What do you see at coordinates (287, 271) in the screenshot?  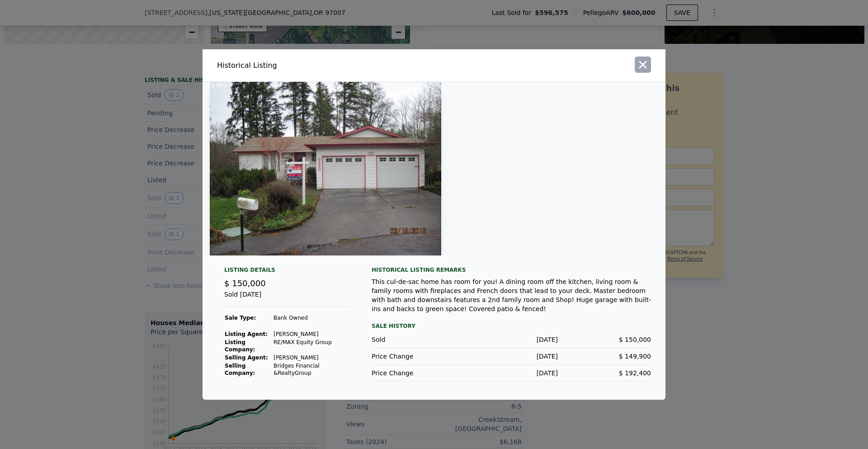 I see `div: Listing Details` at bounding box center [287, 271].